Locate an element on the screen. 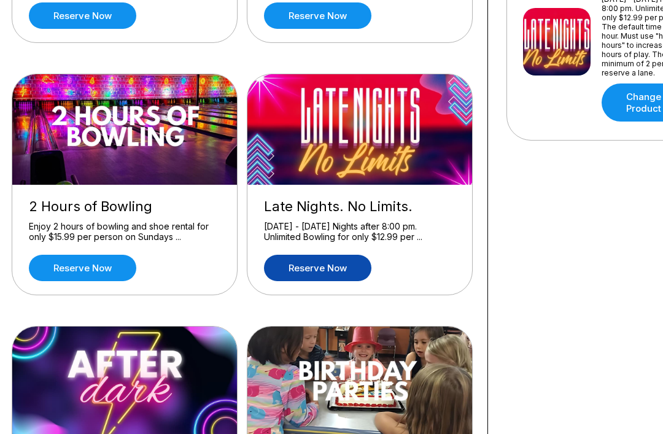 This screenshot has width=663, height=434. img: 2 Hours of Bowling is located at coordinates (125, 129).